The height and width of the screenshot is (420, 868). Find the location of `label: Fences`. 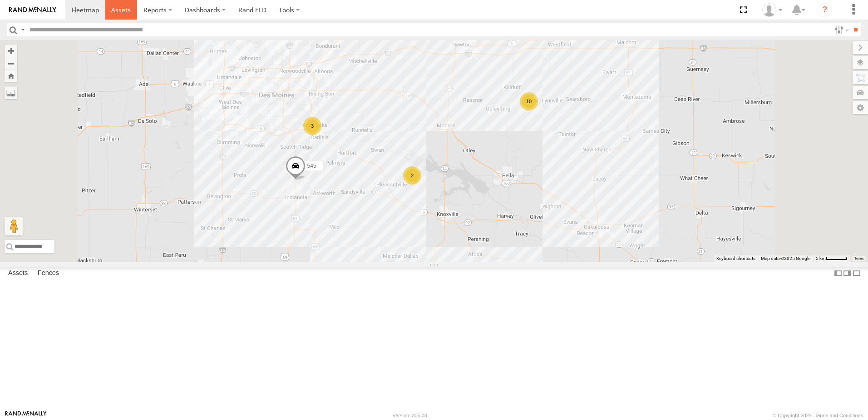

label: Fences is located at coordinates (48, 273).